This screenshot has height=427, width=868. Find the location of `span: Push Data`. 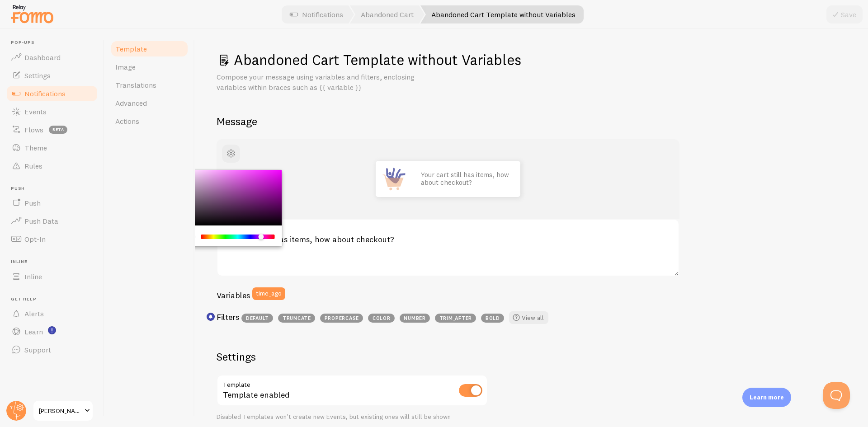

span: Push Data is located at coordinates (41, 221).